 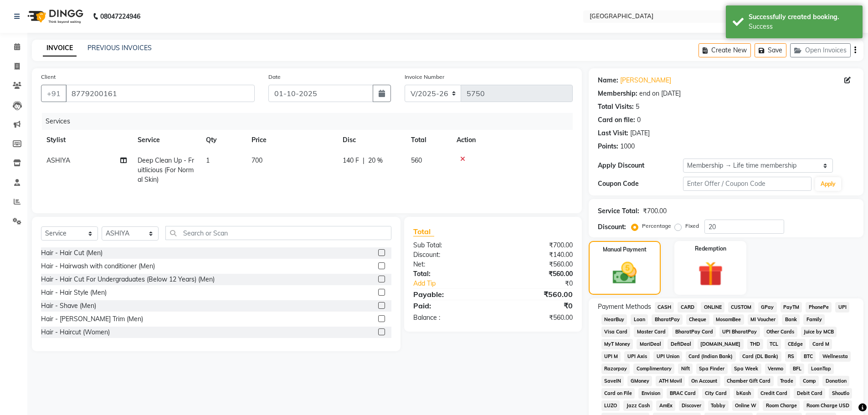 I want to click on button: Create New, so click(x=724, y=50).